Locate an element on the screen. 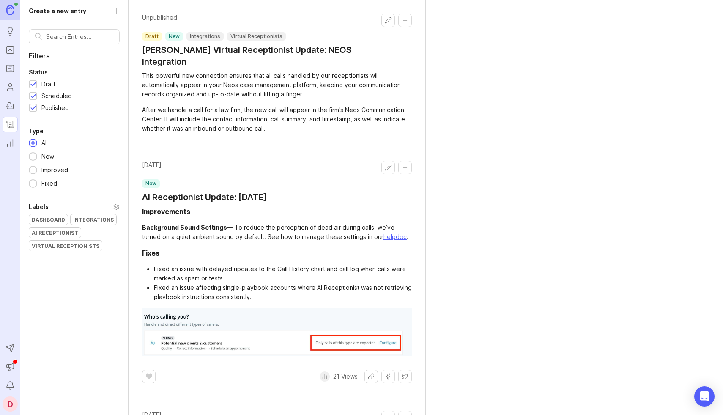 The height and width of the screenshot is (415, 723). div: Integrations is located at coordinates (93, 219).